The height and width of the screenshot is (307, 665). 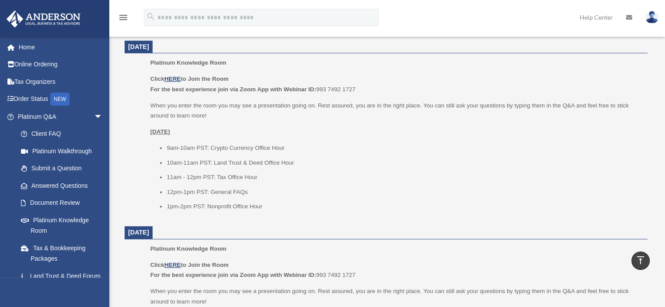 What do you see at coordinates (404, 163) in the screenshot?
I see `li: 10am-11am PST: Land Trust & Deed Office Hour` at bounding box center [404, 163].